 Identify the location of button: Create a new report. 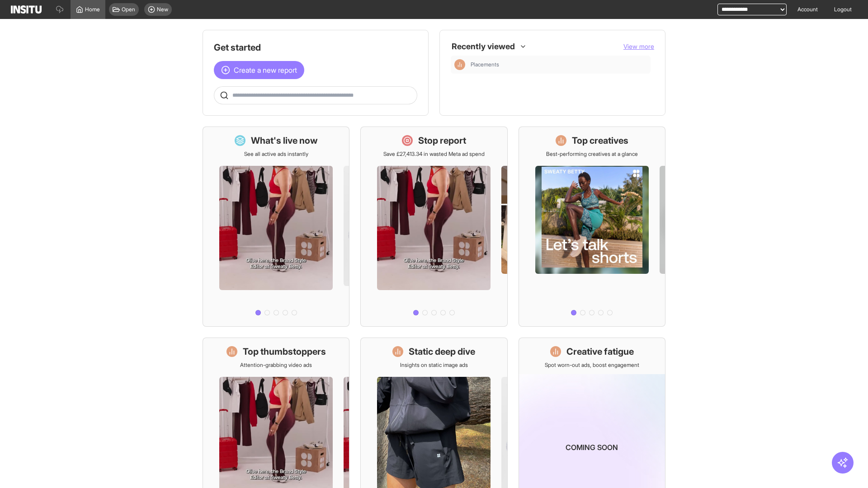
(259, 70).